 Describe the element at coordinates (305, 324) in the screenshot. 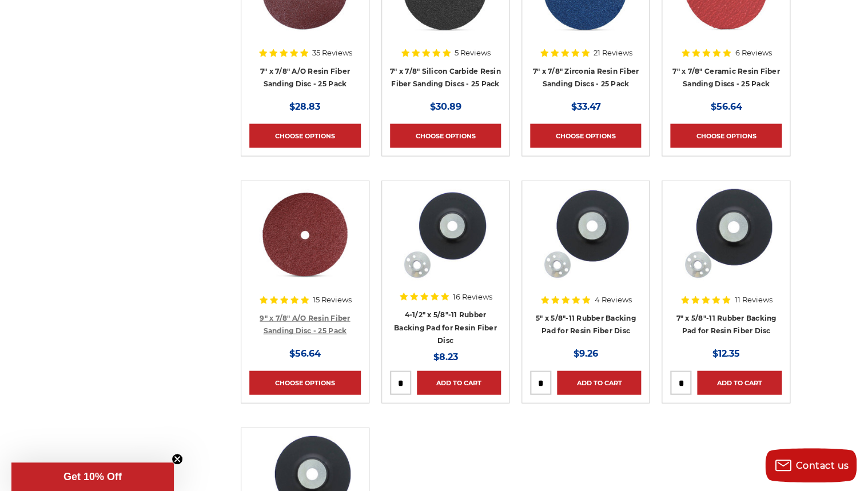

I see `a: 9" x 7/8" A/O Resin Fiber Sanding Disc - 25 Pack` at that location.